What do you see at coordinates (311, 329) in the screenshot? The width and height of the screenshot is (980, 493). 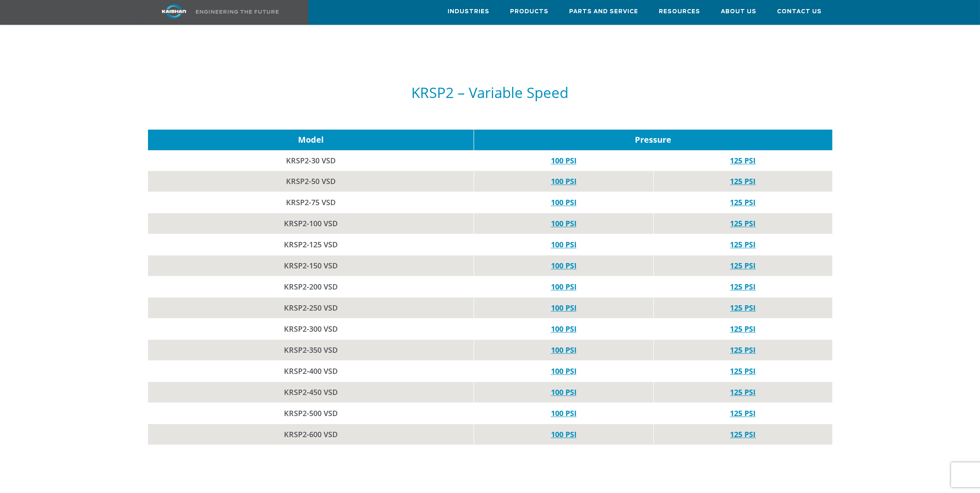 I see `td: KRSP2-300 VSD` at bounding box center [311, 329].